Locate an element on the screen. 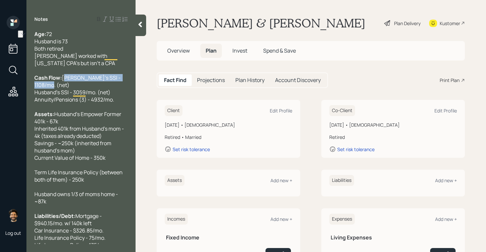  h6: Liabilities is located at coordinates (342, 180).